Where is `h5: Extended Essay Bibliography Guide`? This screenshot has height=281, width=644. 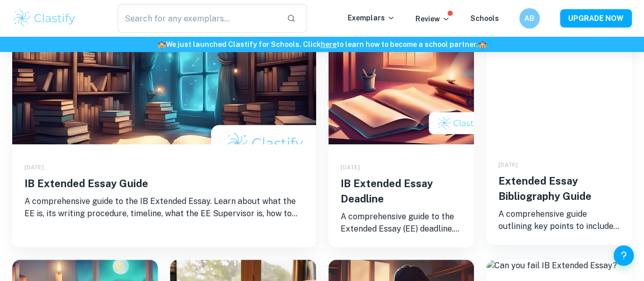 h5: Extended Essay Bibliography Guide is located at coordinates (559, 189).